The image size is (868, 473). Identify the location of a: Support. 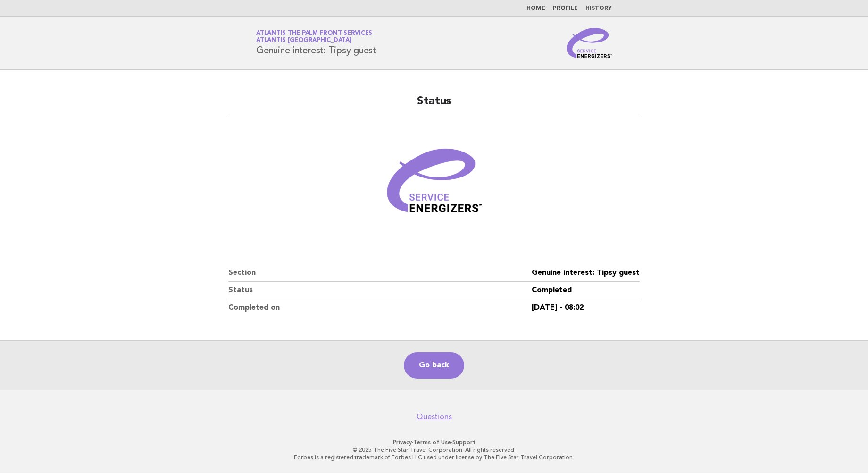
(464, 443).